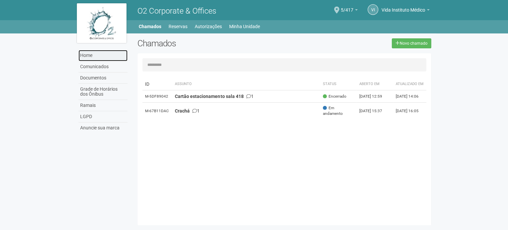 The height and width of the screenshot is (230, 508). What do you see at coordinates (150, 26) in the screenshot?
I see `a: Chamados` at bounding box center [150, 26].